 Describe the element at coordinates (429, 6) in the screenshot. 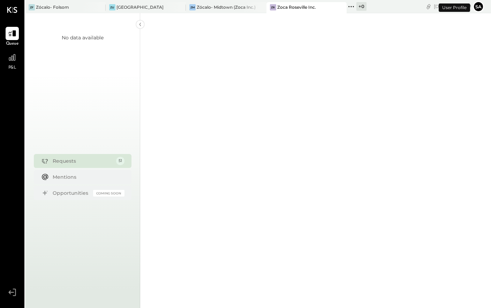

I see `div: copy link` at that location.